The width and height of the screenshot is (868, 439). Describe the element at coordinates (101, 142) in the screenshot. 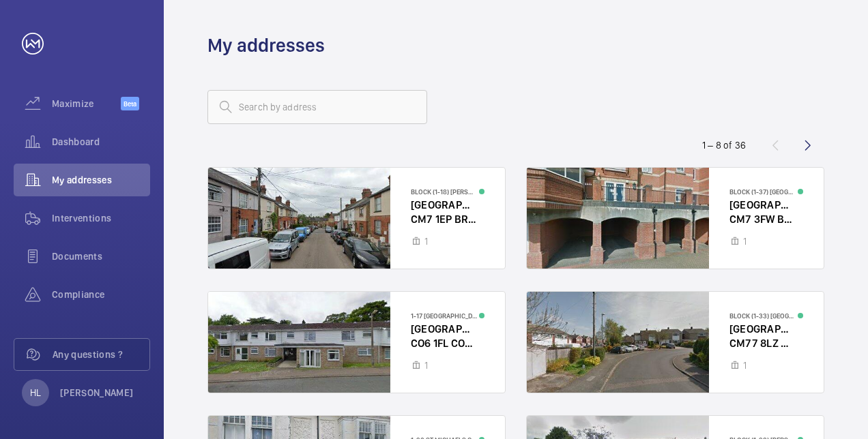

I see `span: Dashboard` at that location.